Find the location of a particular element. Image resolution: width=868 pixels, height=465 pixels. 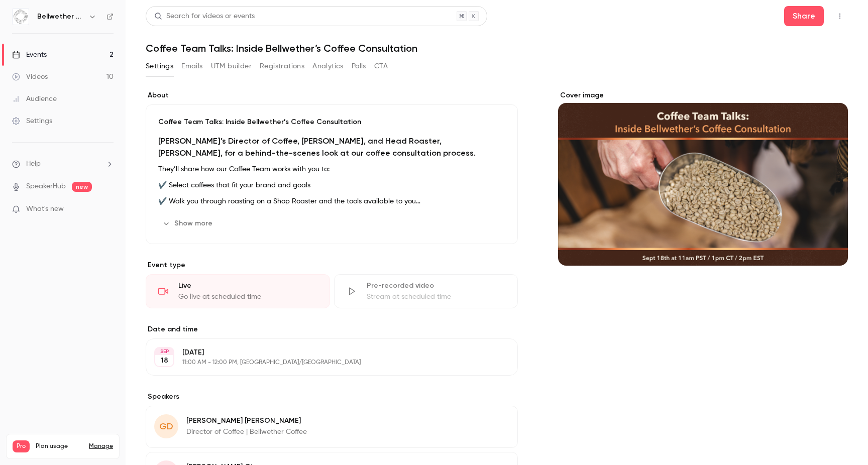

p: ✔️ Walk you through roasting on a Shop Roaster and the tools available to you is located at coordinates (332, 201).